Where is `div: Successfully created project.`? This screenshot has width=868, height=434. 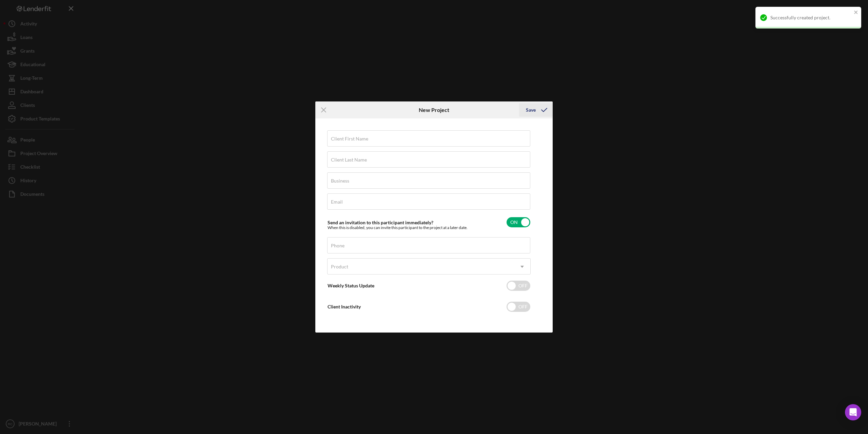 div: Successfully created project. is located at coordinates (811, 18).